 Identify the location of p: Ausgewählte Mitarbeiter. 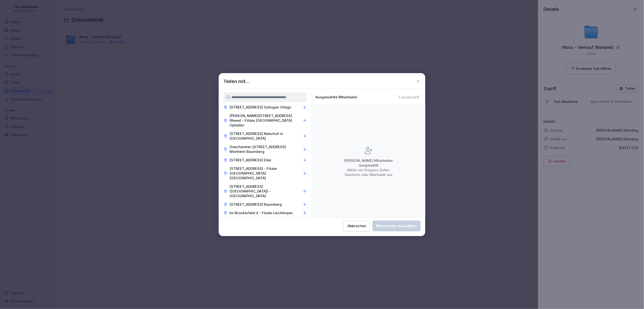
(336, 97).